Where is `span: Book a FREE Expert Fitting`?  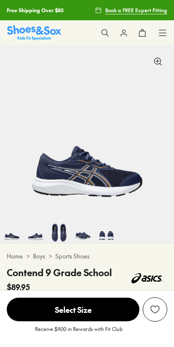 span: Book a FREE Expert Fitting is located at coordinates (136, 10).